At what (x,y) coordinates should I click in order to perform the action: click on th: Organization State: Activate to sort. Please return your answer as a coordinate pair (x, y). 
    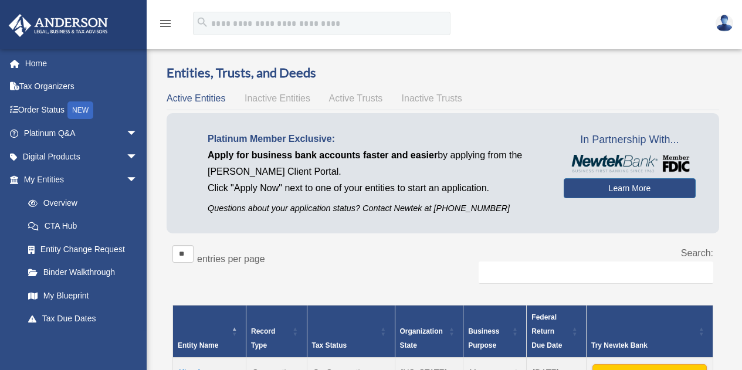
    Looking at the image, I should click on (429, 331).